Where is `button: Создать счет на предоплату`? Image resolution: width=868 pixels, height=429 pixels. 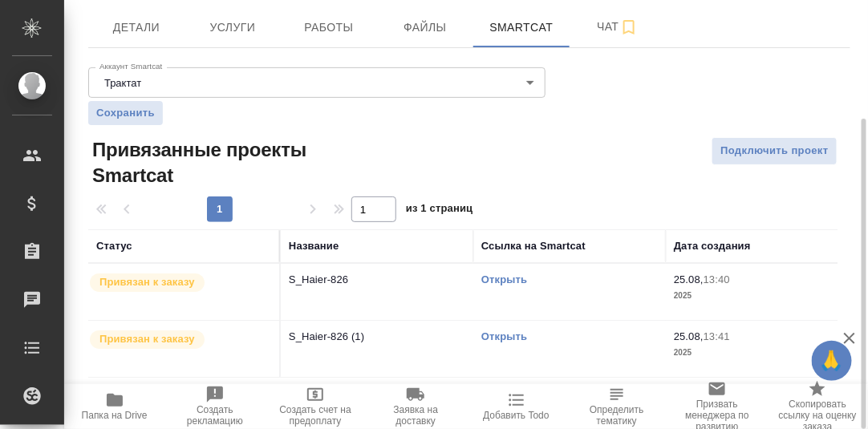
button: Создать счет на предоплату is located at coordinates (315, 407).